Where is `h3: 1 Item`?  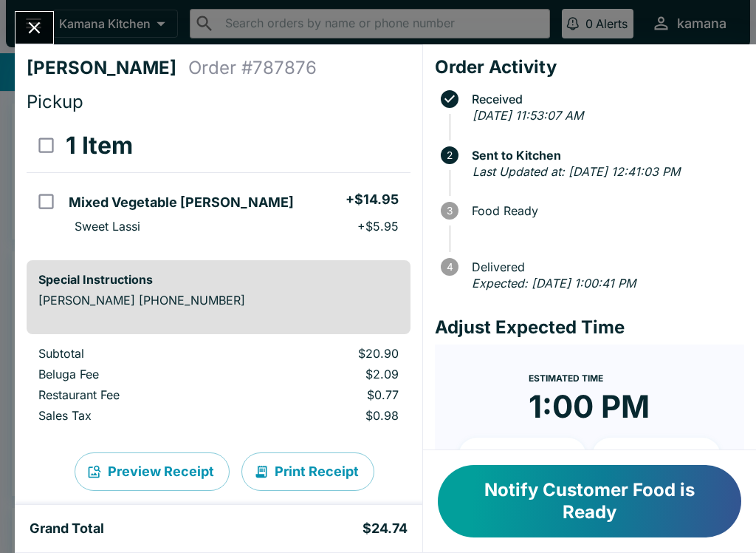
h3: 1 Item is located at coordinates (99, 146).